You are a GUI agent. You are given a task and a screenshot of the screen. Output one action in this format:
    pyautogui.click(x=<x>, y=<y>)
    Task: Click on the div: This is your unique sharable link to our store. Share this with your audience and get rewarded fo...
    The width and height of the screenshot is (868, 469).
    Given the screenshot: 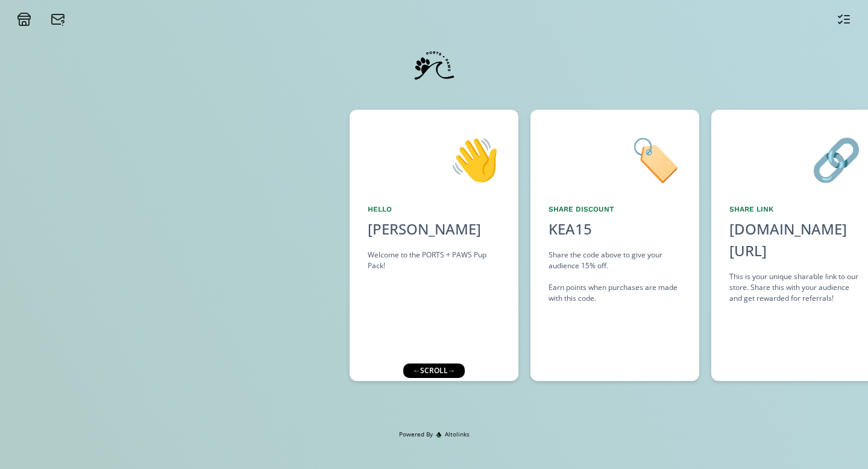 What is the action you would take?
    pyautogui.click(x=796, y=288)
    